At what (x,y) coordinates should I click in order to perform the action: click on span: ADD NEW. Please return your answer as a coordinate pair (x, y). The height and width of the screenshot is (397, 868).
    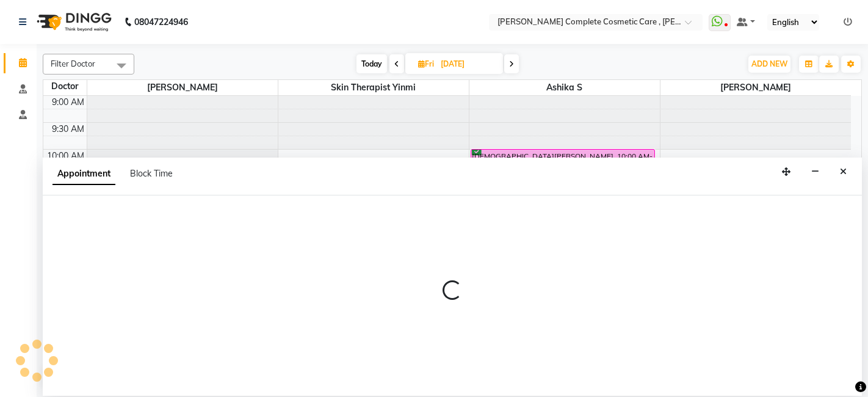
    Looking at the image, I should click on (769, 64).